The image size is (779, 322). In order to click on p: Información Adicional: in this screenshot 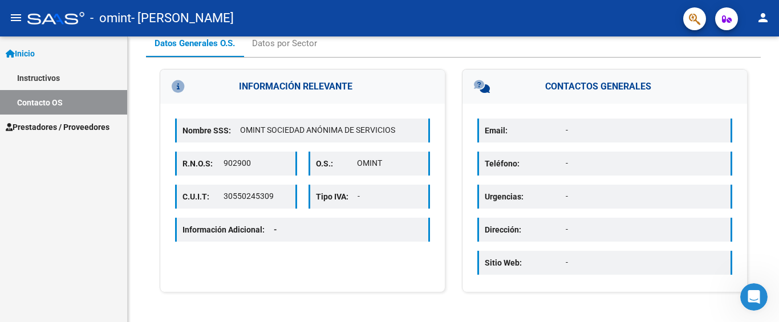, I will do `click(234, 230)`.